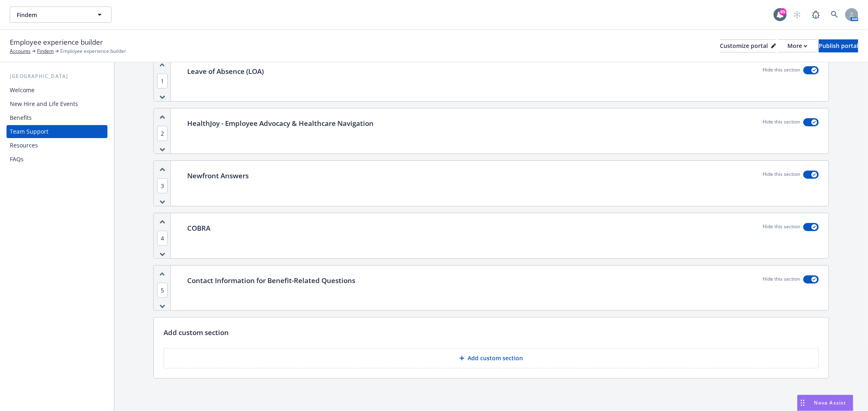 This screenshot has width=868, height=411. I want to click on button: 4, so click(163, 238).